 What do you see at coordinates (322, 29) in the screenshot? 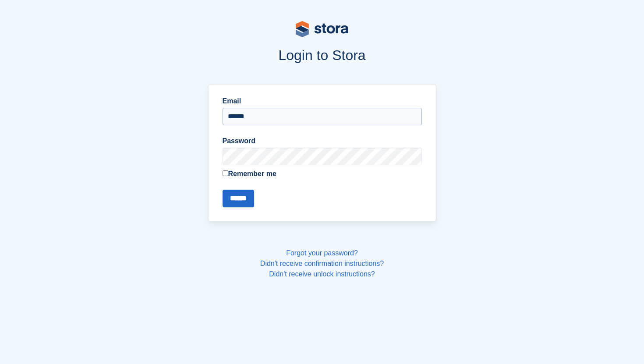
I see `img: stora-logo-53a41332b3708ae10de48c4981b4e9114cc0af31d8433b30ea865607fb682f29.svg` at bounding box center [322, 29].